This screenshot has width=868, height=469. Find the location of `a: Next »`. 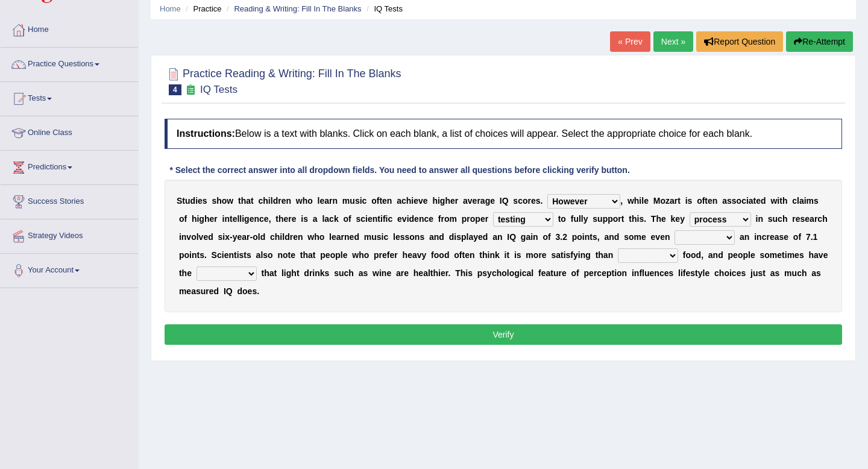

a: Next » is located at coordinates (673, 42).